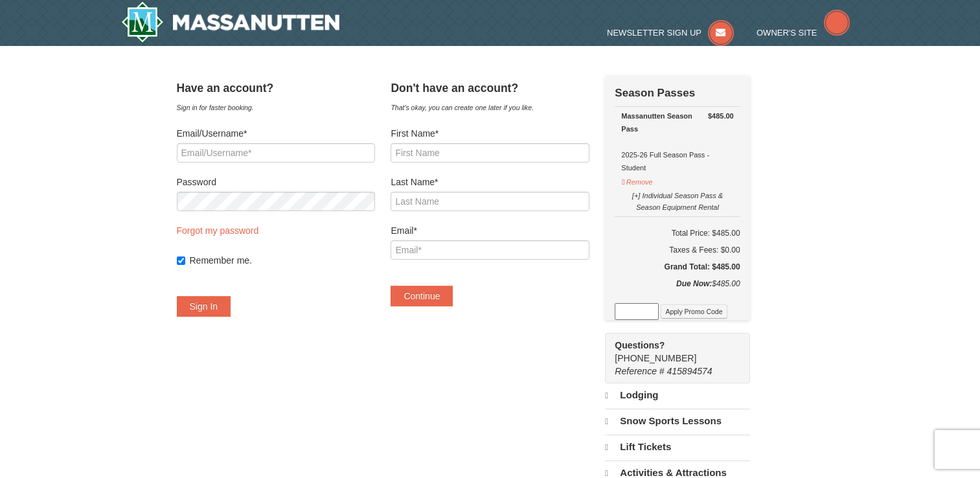  Describe the element at coordinates (636, 180) in the screenshot. I see `button: Remove` at that location.